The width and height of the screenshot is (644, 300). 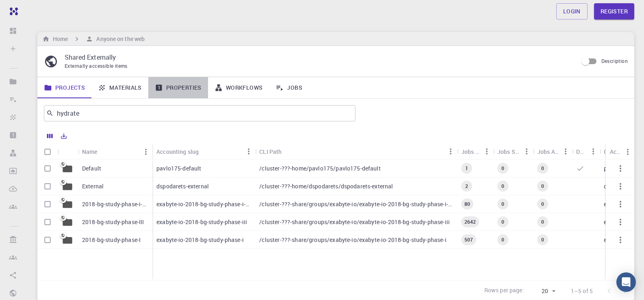 I want to click on div: Icon, so click(x=68, y=151).